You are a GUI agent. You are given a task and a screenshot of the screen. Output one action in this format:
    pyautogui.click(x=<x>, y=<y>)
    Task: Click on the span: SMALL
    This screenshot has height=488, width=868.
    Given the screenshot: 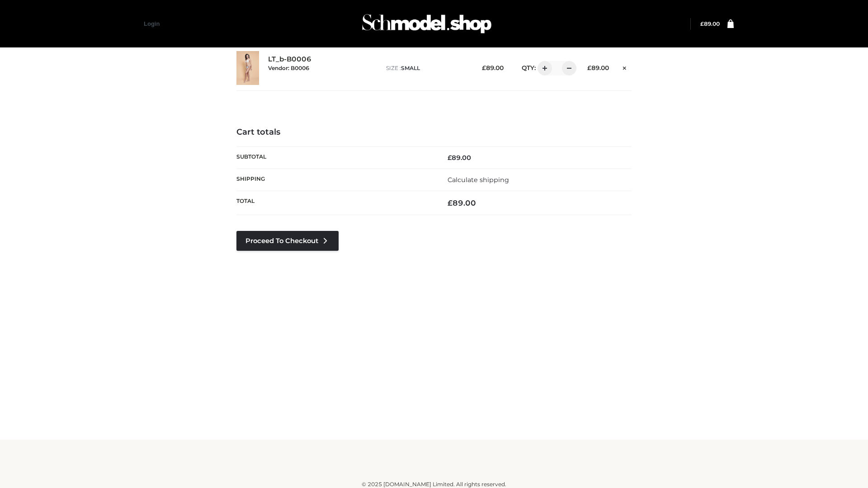 What is the action you would take?
    pyautogui.click(x=410, y=68)
    